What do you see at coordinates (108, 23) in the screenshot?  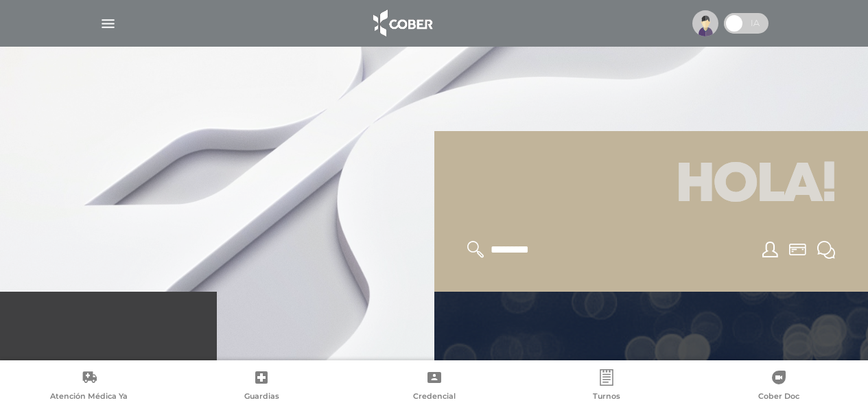 I see `img: Cober_menu-lines-white.svg` at bounding box center [108, 23].